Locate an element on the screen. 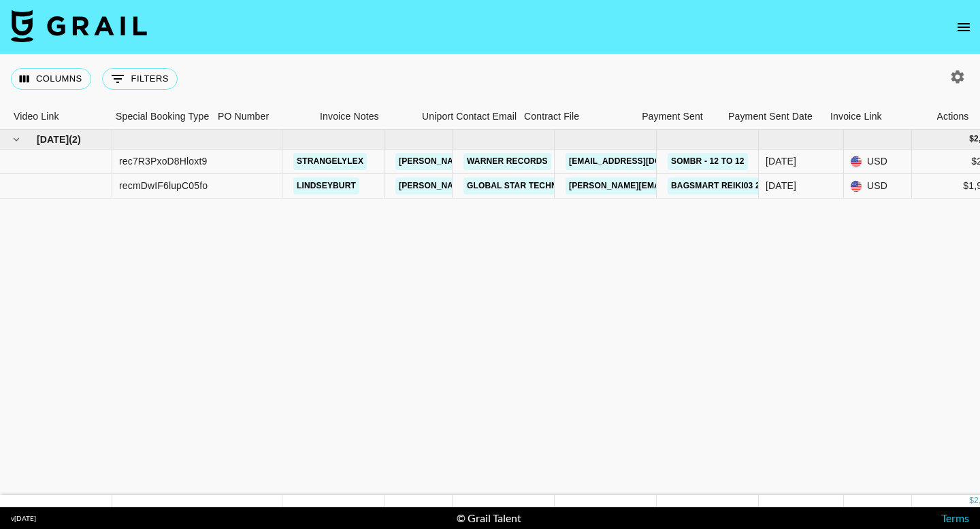 The height and width of the screenshot is (529, 980). span: ( 2 ) is located at coordinates (75, 139).